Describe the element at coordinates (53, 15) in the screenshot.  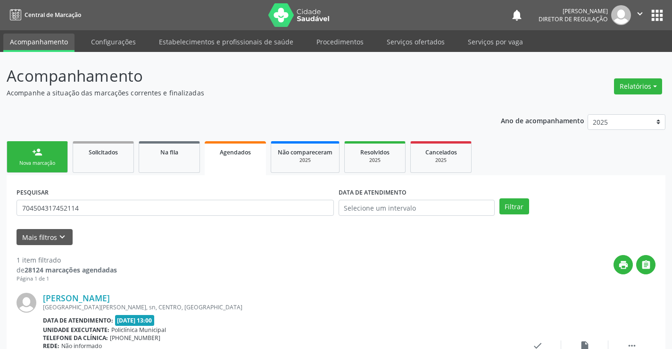
I see `span: Central de Marcação` at that location.